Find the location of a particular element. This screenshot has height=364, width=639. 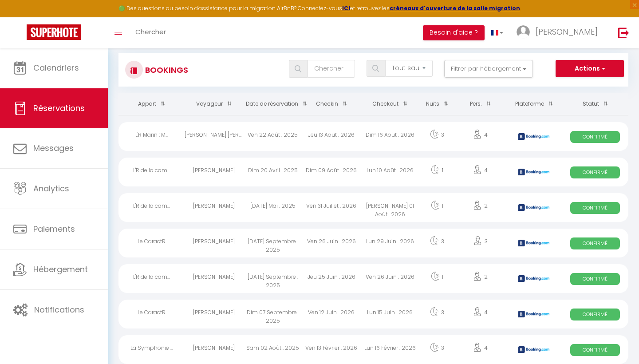

a: créneaux d'ouverture de la salle migration is located at coordinates (455, 8).